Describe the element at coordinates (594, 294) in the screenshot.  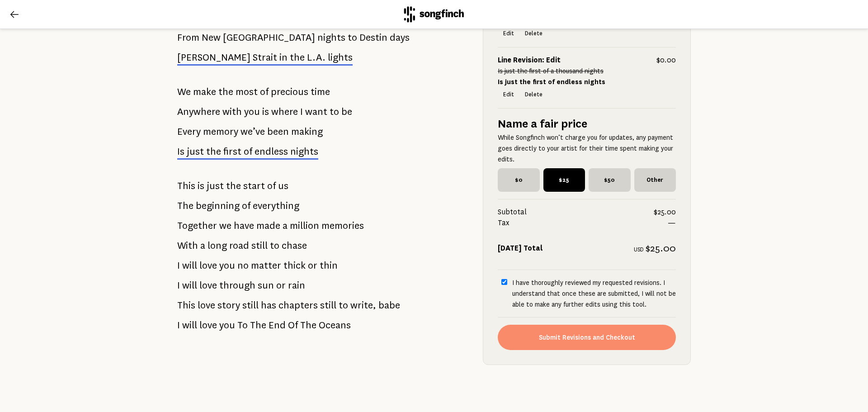
I see `p: I have thoroughly reviewed my requested revisions. I understand that once these are submitted, I ...` at that location.